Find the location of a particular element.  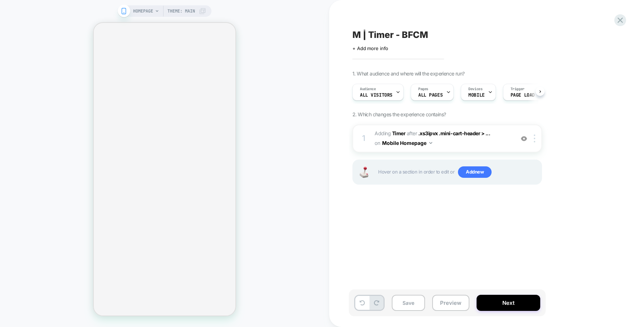

b: Timer is located at coordinates (399, 133).